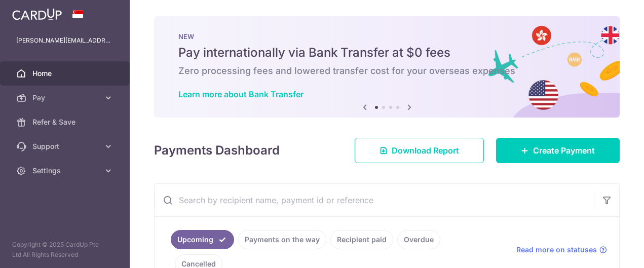 This screenshot has width=644, height=268. Describe the element at coordinates (362, 239) in the screenshot. I see `a: Recipient paid` at that location.